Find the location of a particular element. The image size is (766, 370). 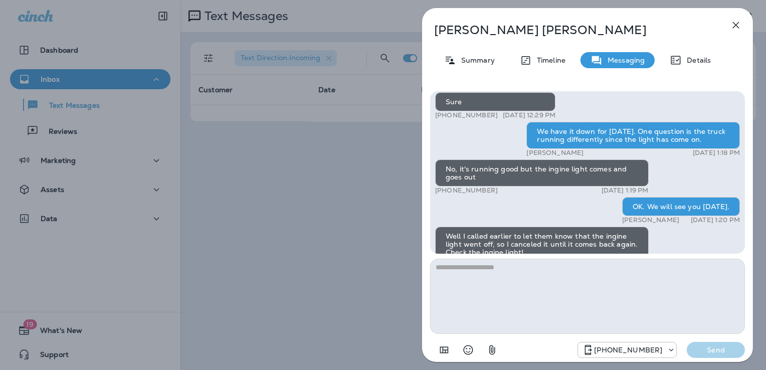

button: Select an emoji is located at coordinates (468, 350).